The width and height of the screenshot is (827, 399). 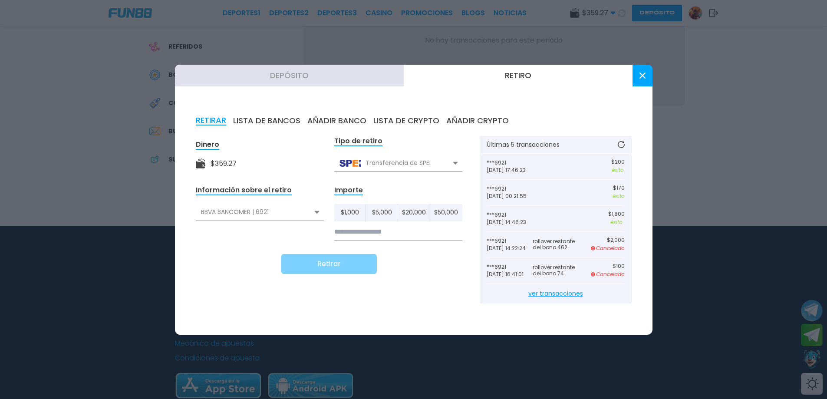 I want to click on button: $1,000, so click(x=350, y=213).